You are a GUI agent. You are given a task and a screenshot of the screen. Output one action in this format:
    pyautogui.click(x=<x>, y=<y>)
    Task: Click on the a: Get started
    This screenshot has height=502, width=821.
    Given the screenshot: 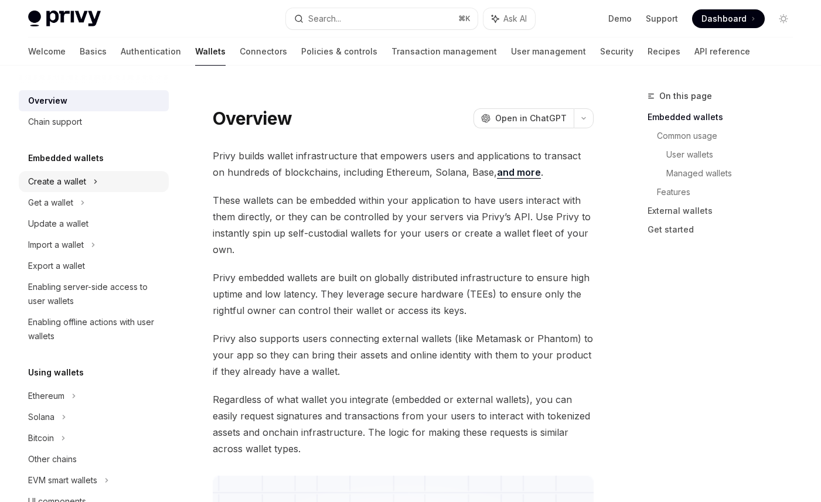 What is the action you would take?
    pyautogui.click(x=725, y=230)
    